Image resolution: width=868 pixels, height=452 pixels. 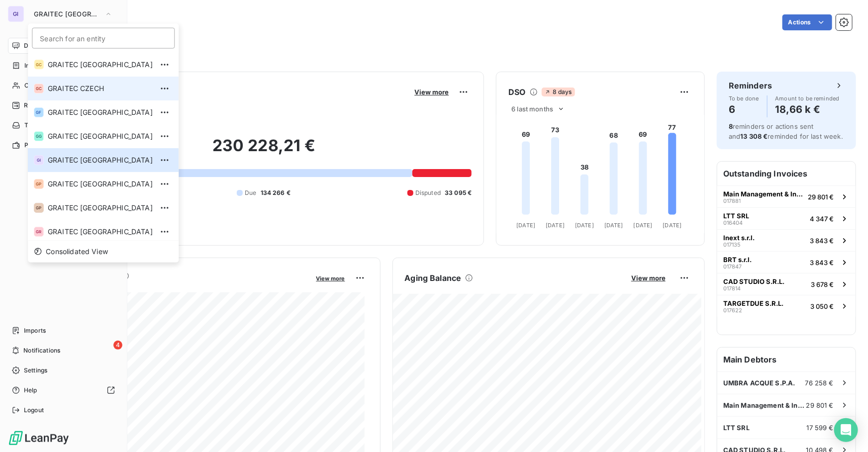 I want to click on span: 13 308 €, so click(x=753, y=137).